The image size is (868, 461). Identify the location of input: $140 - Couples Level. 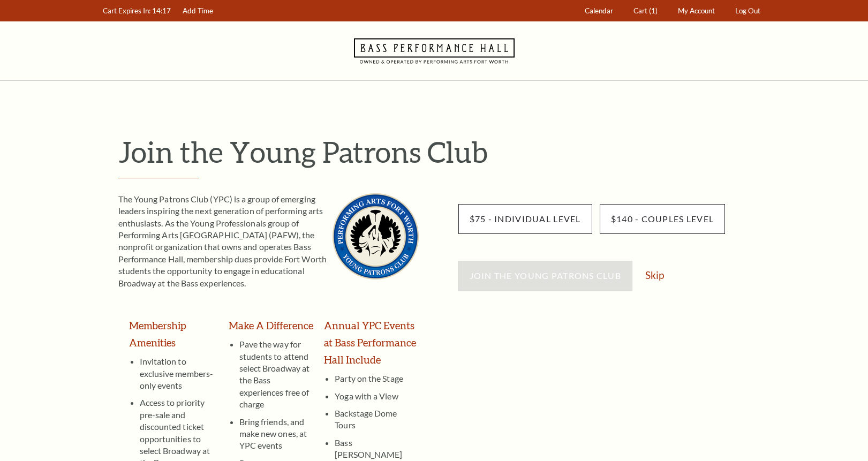
(663, 219).